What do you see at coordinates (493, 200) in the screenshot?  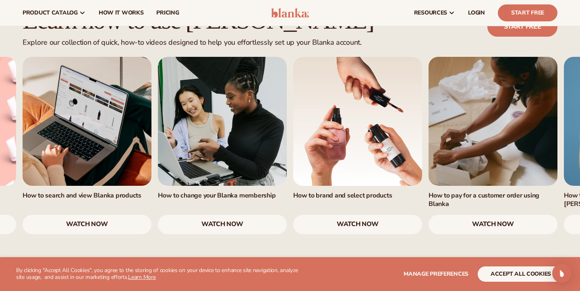 I see `h3: How to pay for a customer order using Blanka` at bounding box center [493, 200].